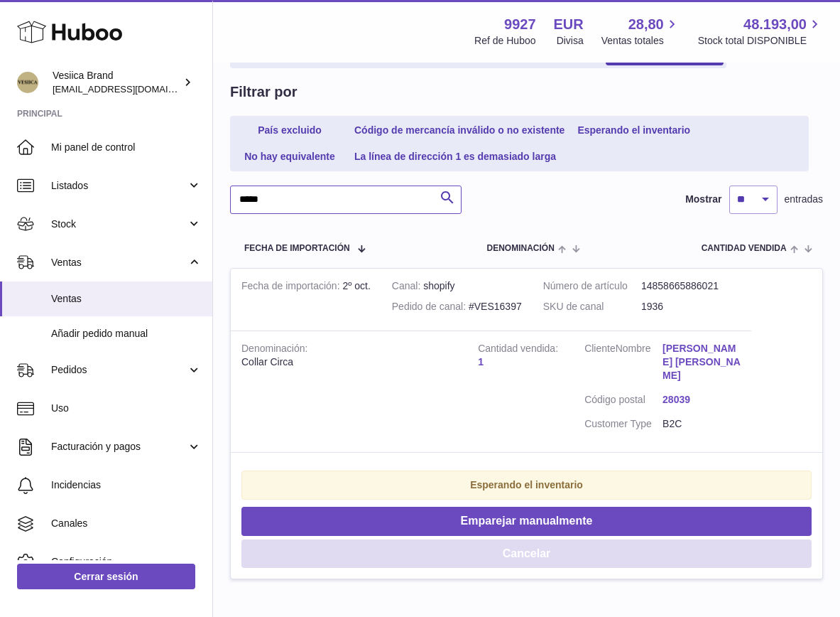 The width and height of the screenshot is (840, 617). What do you see at coordinates (126, 485) in the screenshot?
I see `span: Incidencias` at bounding box center [126, 485].